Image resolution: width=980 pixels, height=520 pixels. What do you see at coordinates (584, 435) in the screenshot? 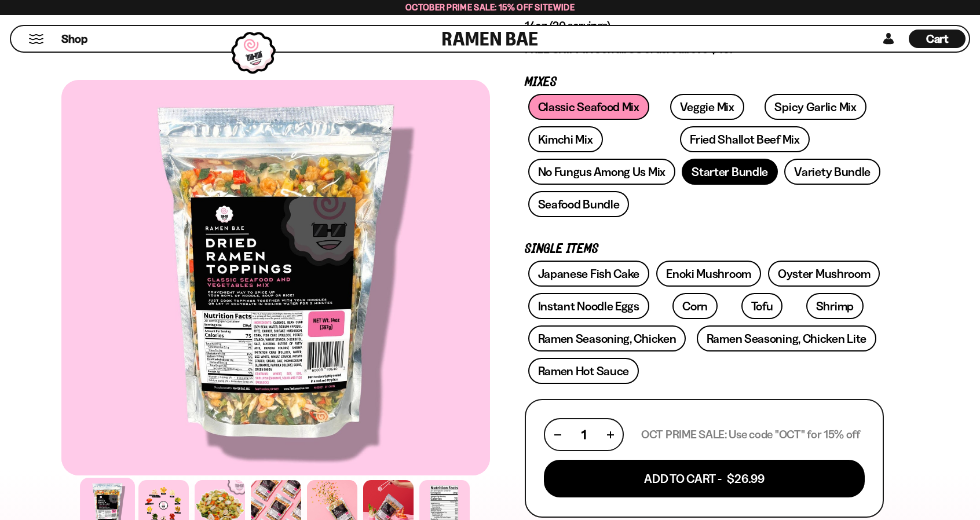
I see `span: 1` at bounding box center [584, 435].